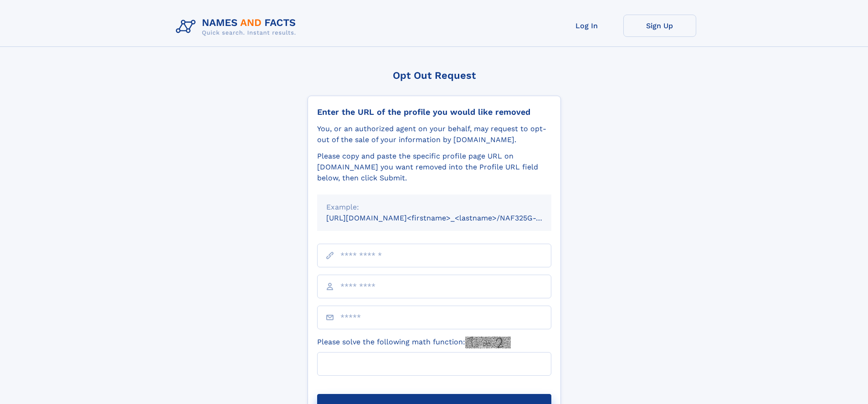  What do you see at coordinates (238, 26) in the screenshot?
I see `img: Logo Names and Facts` at bounding box center [238, 26].